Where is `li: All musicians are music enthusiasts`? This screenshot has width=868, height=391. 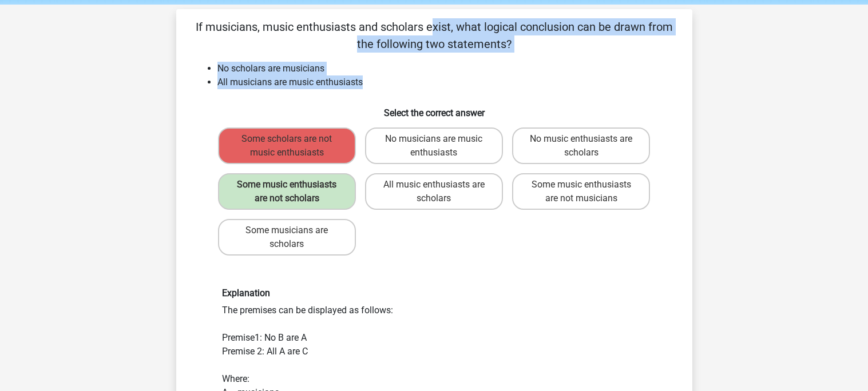 li: All musicians are music enthusiasts is located at coordinates (446, 83).